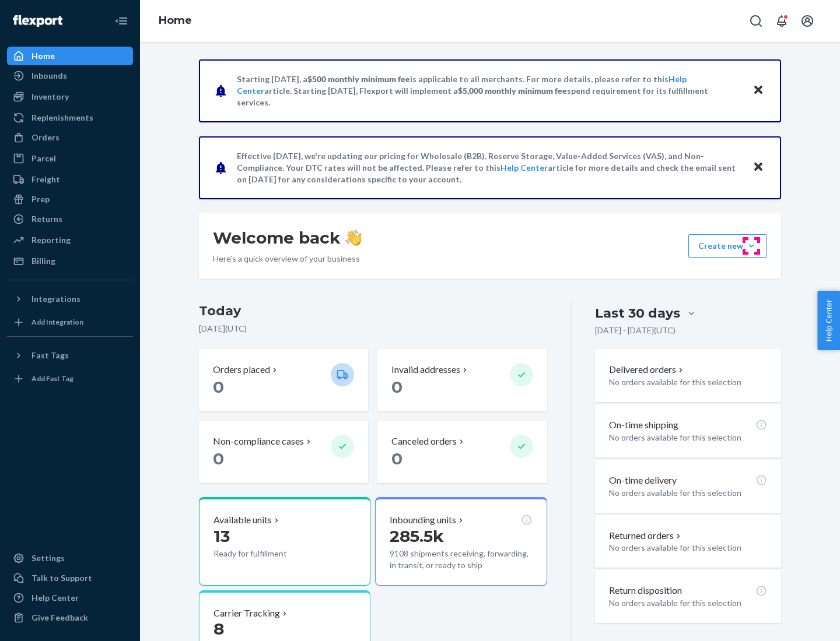 This screenshot has height=641, width=840. Describe the element at coordinates (70, 618) in the screenshot. I see `button: Give Feedback` at that location.